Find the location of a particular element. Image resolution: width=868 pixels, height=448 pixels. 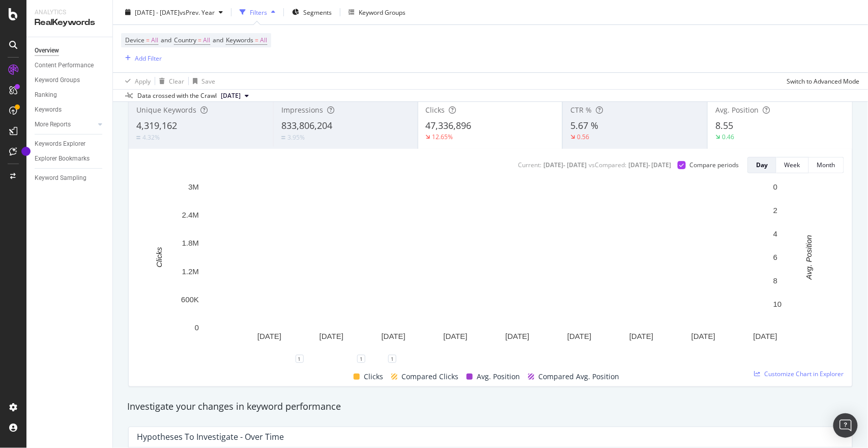

div: Day is located at coordinates (762, 165).